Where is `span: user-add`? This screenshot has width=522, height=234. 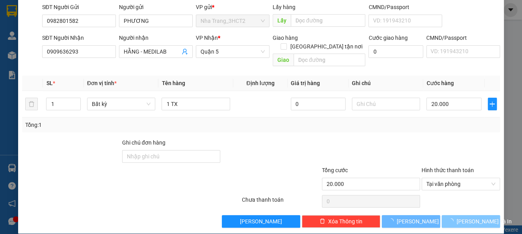 span: user-add is located at coordinates (185, 52).